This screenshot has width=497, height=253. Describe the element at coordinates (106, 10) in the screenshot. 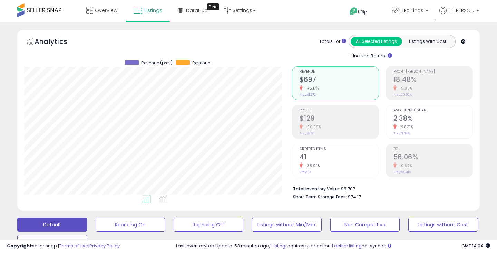

I see `span: Overview` at that location.